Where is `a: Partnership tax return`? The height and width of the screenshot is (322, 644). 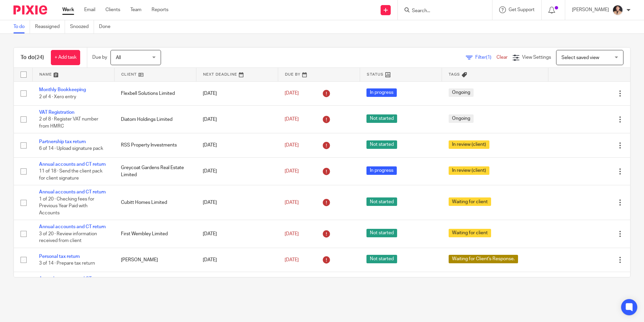 a: Partnership tax return is located at coordinates (62, 142).